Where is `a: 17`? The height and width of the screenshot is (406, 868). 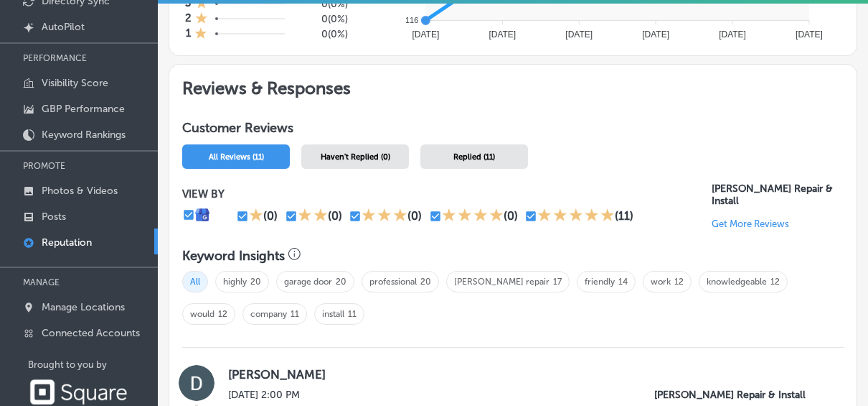 a: 17 is located at coordinates (558, 282).